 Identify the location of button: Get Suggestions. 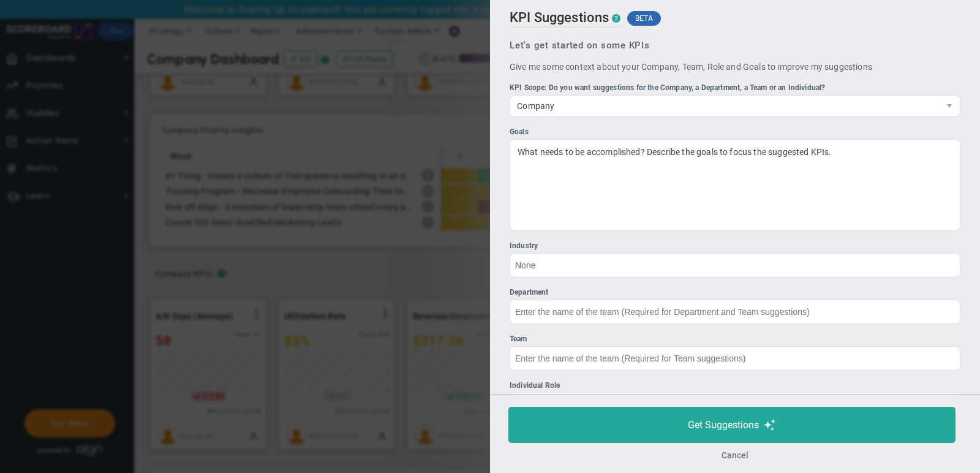
(732, 424).